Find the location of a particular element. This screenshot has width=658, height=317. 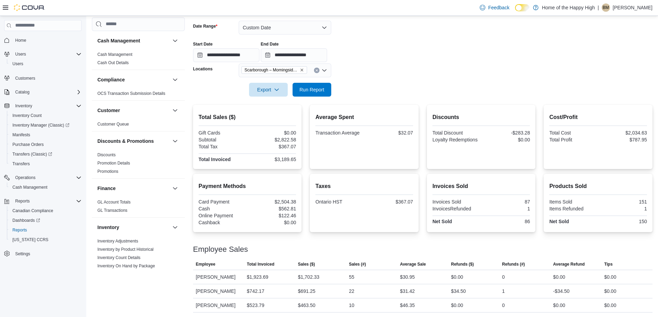

span: BM is located at coordinates (606, 8).